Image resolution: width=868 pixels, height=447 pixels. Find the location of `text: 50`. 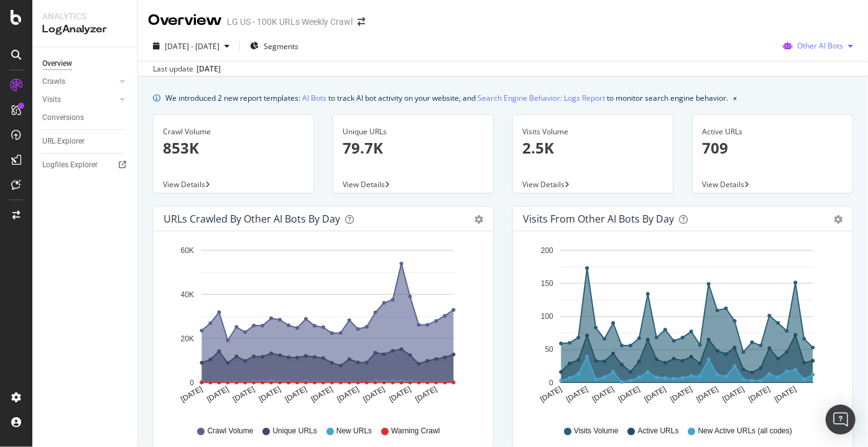

text: 50 is located at coordinates (549, 350).